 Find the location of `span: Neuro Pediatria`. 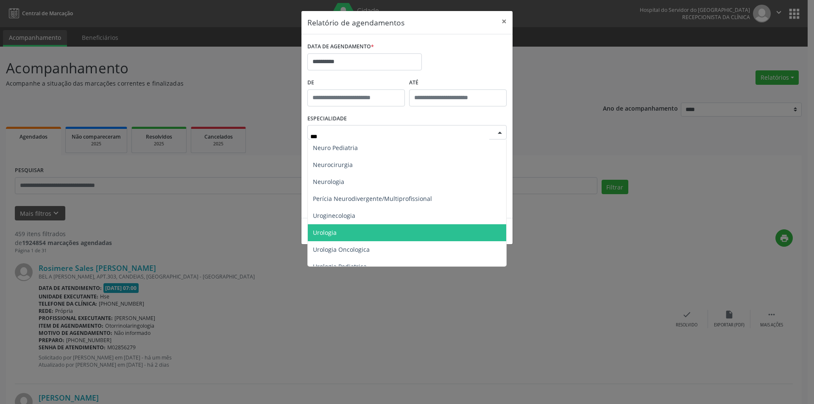

span: Neuro Pediatria is located at coordinates (335, 147).